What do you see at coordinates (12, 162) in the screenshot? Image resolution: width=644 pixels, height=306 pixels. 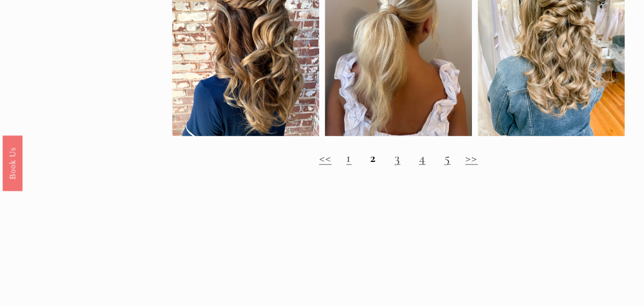 I see `a: Book Us` at bounding box center [12, 162].